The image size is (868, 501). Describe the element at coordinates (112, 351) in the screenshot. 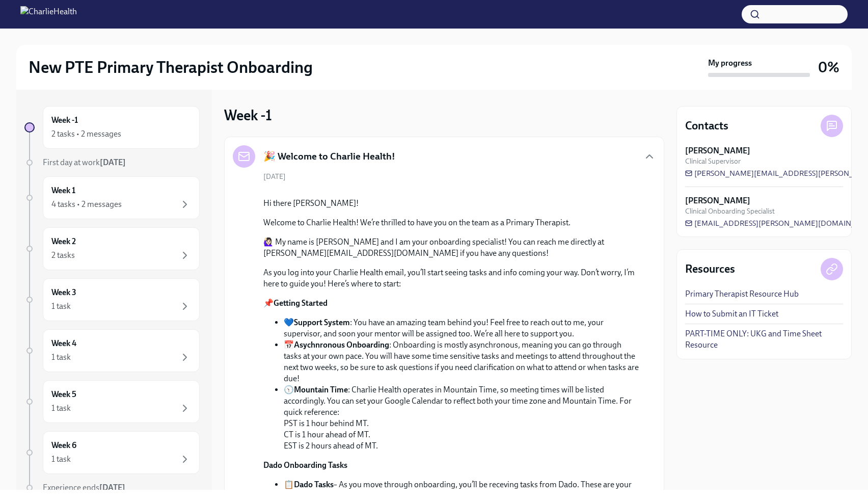

I see `a: Week 41 task` at that location.